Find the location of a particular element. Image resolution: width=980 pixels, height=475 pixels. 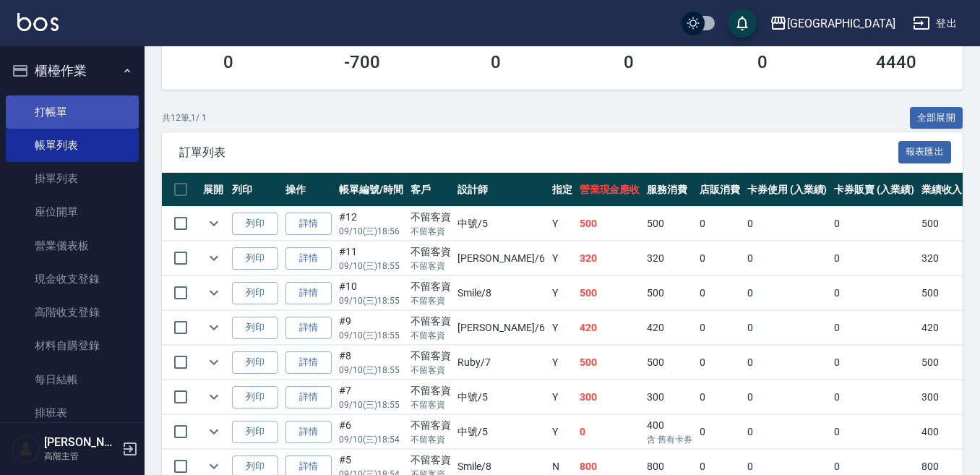

a: 營業儀表板 is located at coordinates (72, 246).